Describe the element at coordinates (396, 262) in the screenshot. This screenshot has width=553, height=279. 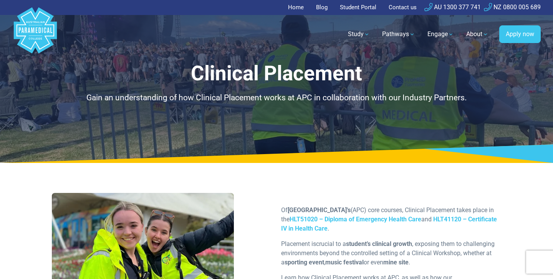
I see `strong: mine site` at that location.